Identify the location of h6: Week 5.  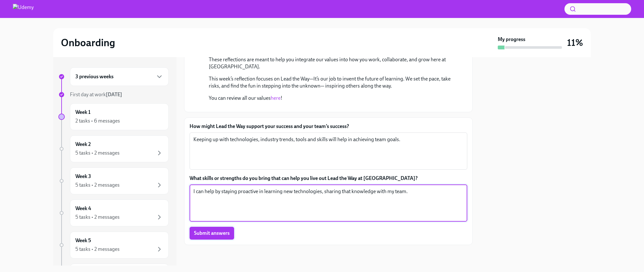
(83, 241).